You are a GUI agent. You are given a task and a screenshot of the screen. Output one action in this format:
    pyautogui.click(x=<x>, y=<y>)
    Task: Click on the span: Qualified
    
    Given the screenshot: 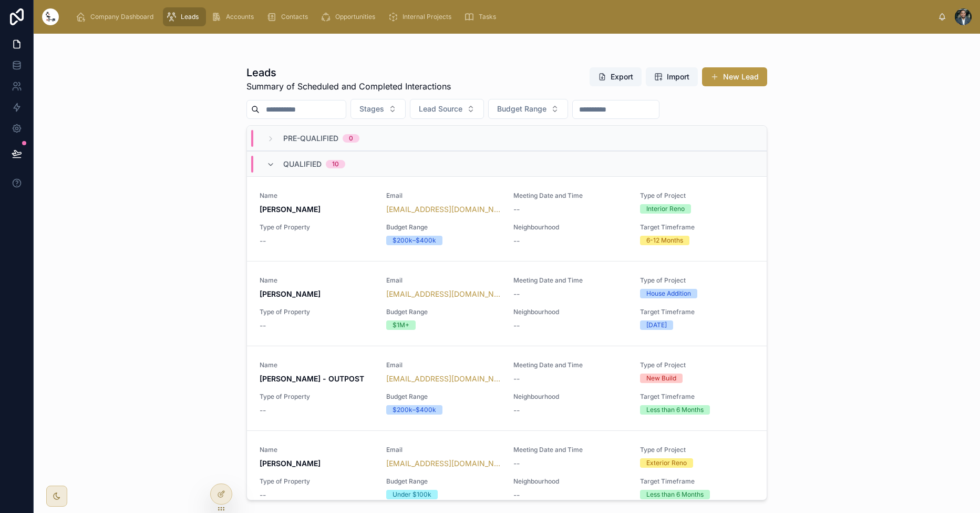 What is the action you would take?
    pyautogui.click(x=302, y=164)
    